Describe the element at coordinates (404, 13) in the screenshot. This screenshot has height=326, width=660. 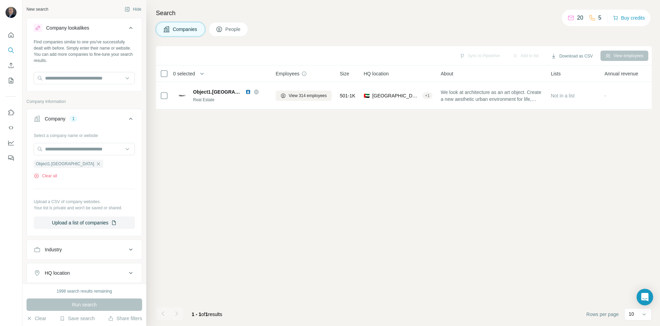
I see `h4: Search` at that location.